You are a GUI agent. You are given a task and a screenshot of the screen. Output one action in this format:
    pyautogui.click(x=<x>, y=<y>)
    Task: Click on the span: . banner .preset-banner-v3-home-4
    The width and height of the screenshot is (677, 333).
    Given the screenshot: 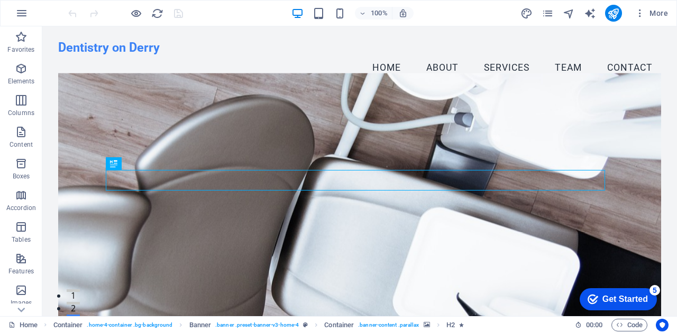 What is the action you would take?
    pyautogui.click(x=257, y=326)
    